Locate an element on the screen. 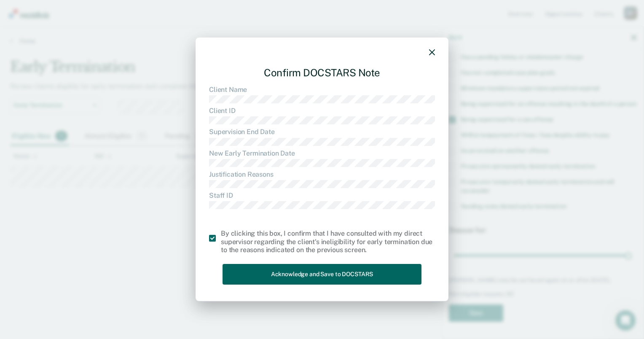 Image resolution: width=644 pixels, height=339 pixels. dt: Justification Reasons is located at coordinates (322, 174).